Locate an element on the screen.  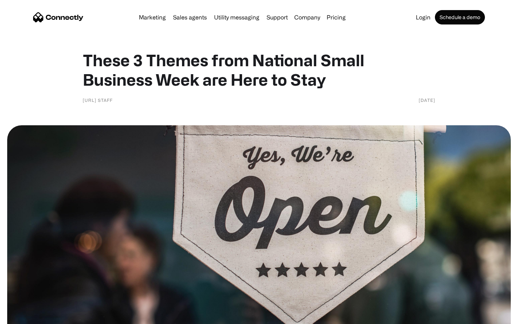
a: Utility messaging is located at coordinates (237, 17).